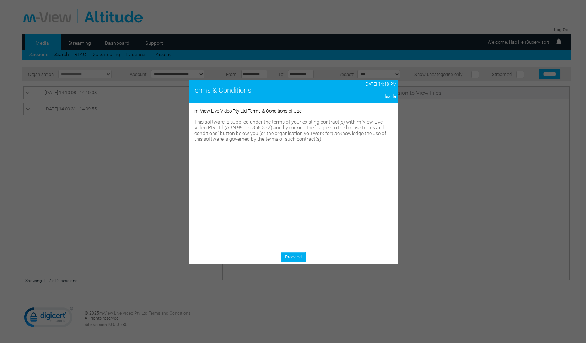 This screenshot has width=586, height=343. I want to click on span: m-View Live Video Pty Ltd Terms & Conditions of Use, so click(248, 111).